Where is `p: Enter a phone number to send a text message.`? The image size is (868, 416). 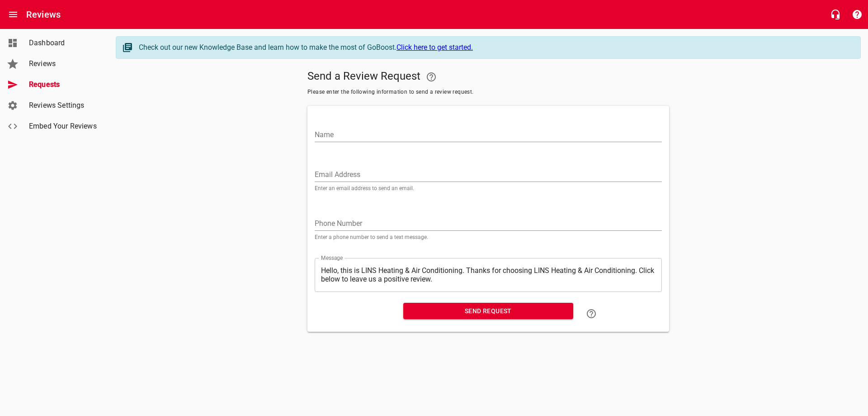 p: Enter a phone number to send a text message. is located at coordinates (488, 237).